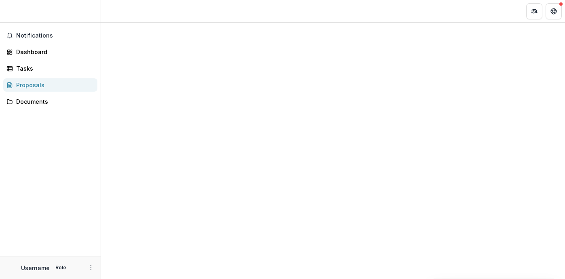  What do you see at coordinates (91, 268) in the screenshot?
I see `button: More` at bounding box center [91, 268].